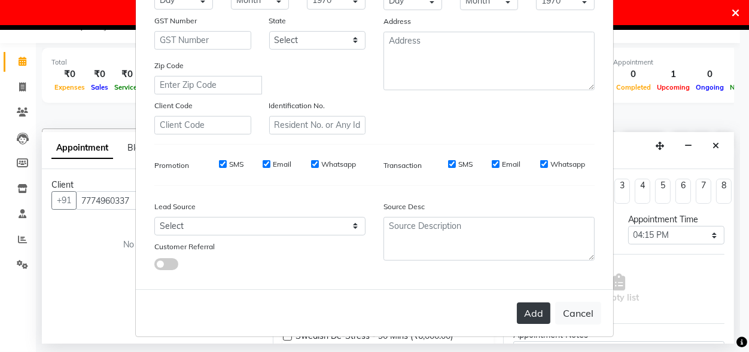 The width and height of the screenshot is (749, 352). I want to click on label: GST Number, so click(175, 21).